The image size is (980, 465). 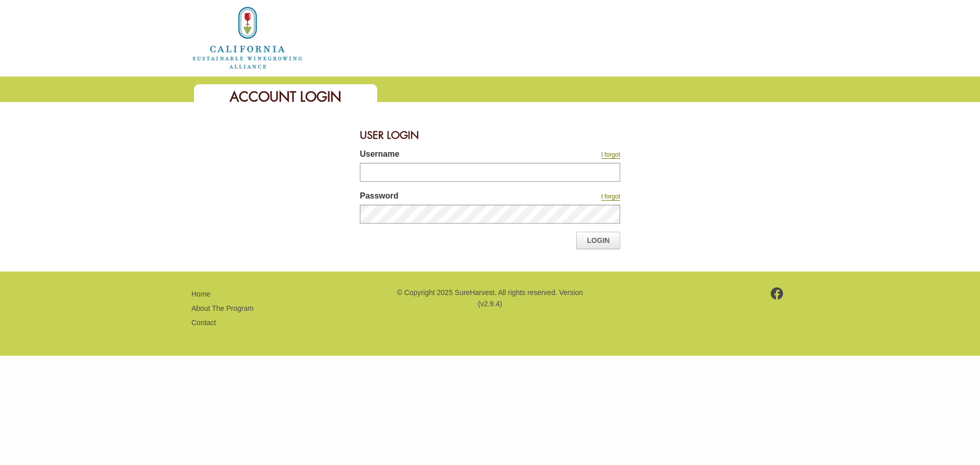 What do you see at coordinates (777, 294) in the screenshot?
I see `img: footer-facebook.png` at bounding box center [777, 294].